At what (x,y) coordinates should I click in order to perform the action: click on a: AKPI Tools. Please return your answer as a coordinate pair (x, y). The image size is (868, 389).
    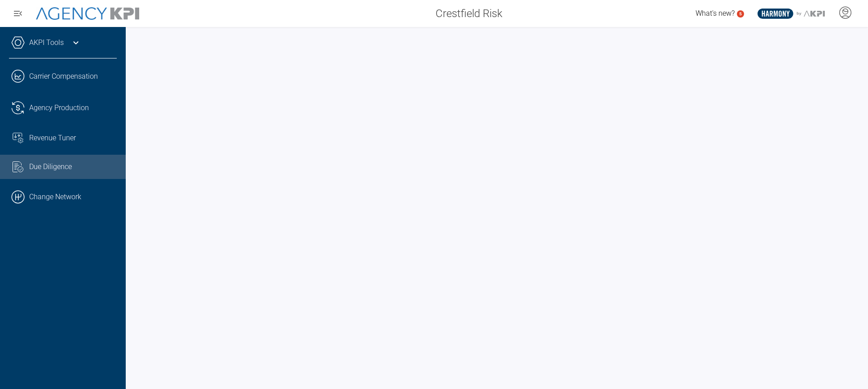
    Looking at the image, I should click on (46, 43).